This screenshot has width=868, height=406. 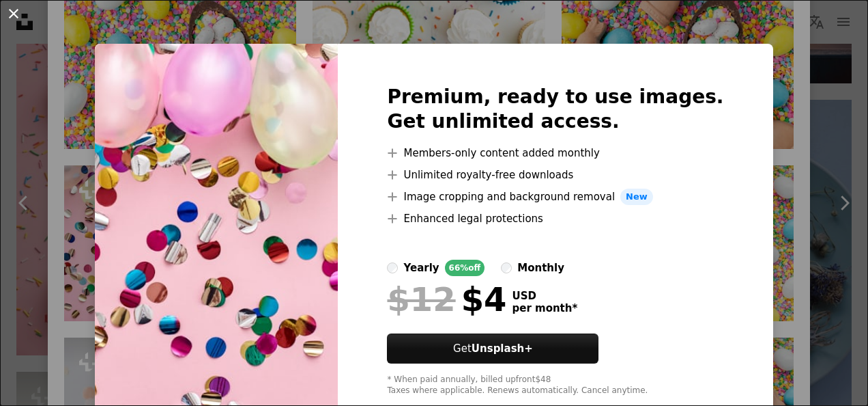 What do you see at coordinates (421, 299) in the screenshot?
I see `span: $12` at bounding box center [421, 299].